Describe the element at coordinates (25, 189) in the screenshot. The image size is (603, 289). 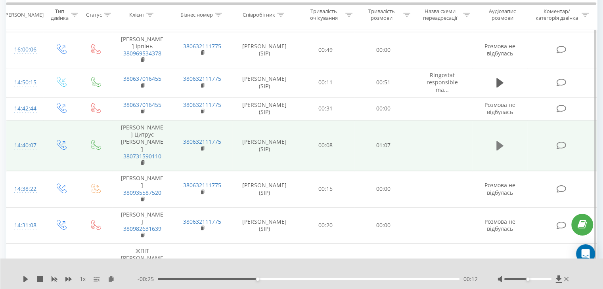
I see `div: 14:38:22` at that location.